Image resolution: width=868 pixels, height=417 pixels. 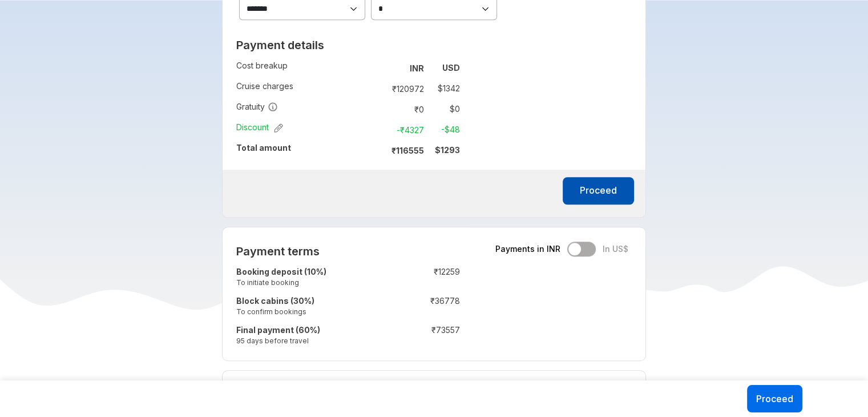 I want to click on td: ₹ 0, so click(x=405, y=109).